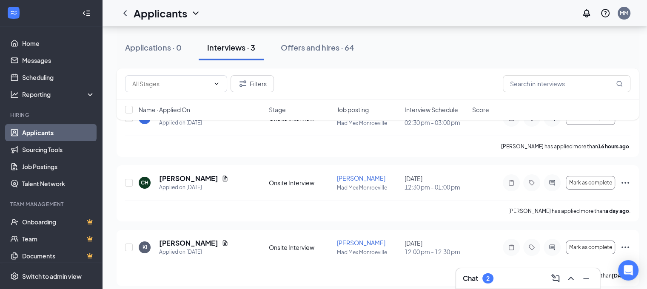 The height and width of the screenshot is (289, 647). What do you see at coordinates (160, 13) in the screenshot?
I see `h1: Applicants` at bounding box center [160, 13].